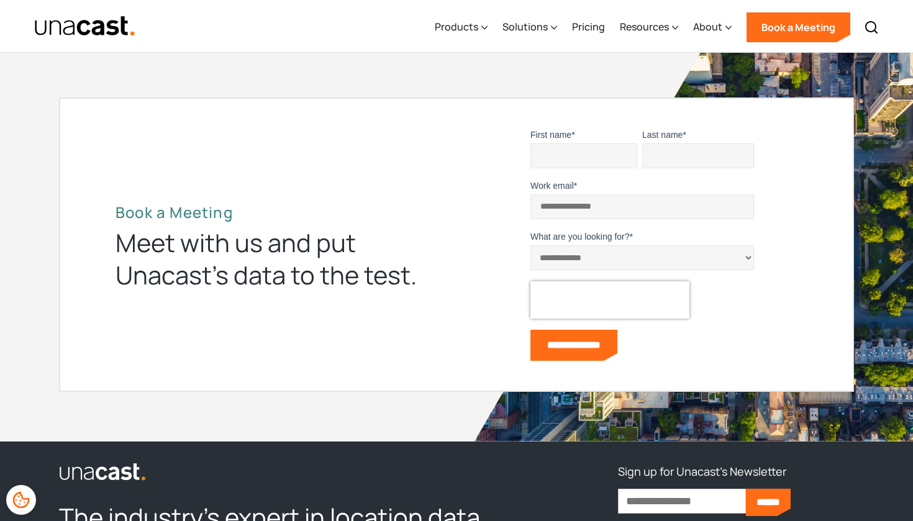  Describe the element at coordinates (588, 27) in the screenshot. I see `a: Pricing` at that location.